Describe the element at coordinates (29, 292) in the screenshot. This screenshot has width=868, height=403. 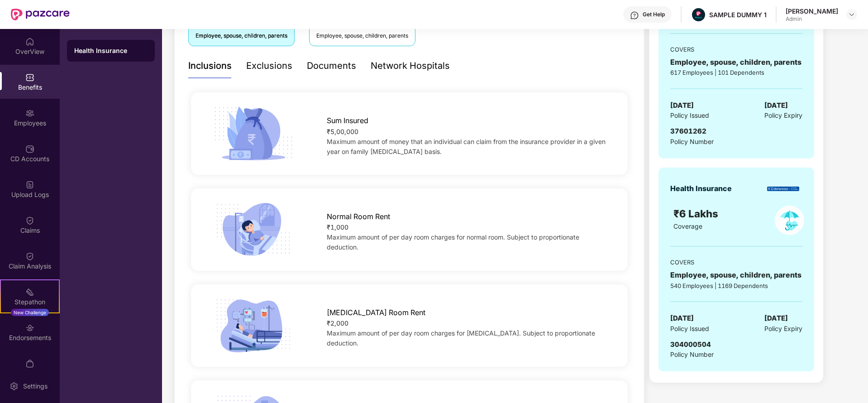
I see `img: svg+xml;base64,PHN2ZyB4bWxucz0iaHR0cDovL3d3dy53My5vcmcvMjAwMC9zdmciIHdpZHRoPSIyMSIgaGVpZ2h0PSIyMC...` at that location.